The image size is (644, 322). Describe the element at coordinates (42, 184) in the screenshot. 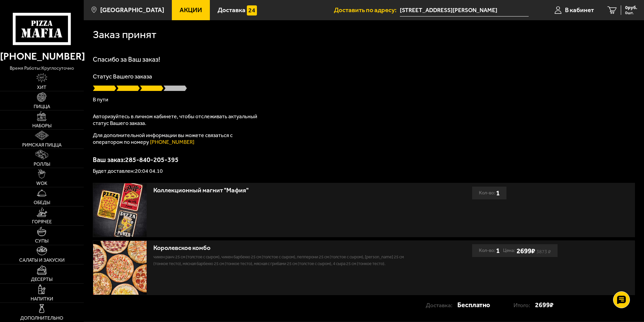

I see `span: WOK` at that location.